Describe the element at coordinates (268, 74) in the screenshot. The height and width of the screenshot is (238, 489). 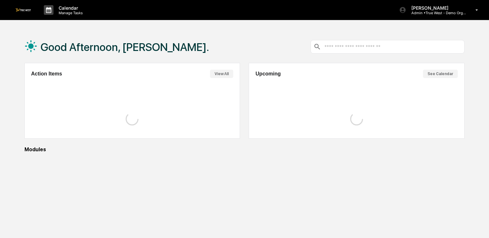
I see `h2: Upcoming` at that location.